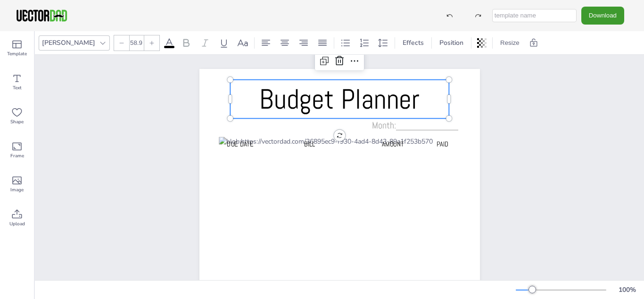 This screenshot has height=299, width=644. Describe the element at coordinates (240, 144) in the screenshot. I see `span: Due Date` at that location.